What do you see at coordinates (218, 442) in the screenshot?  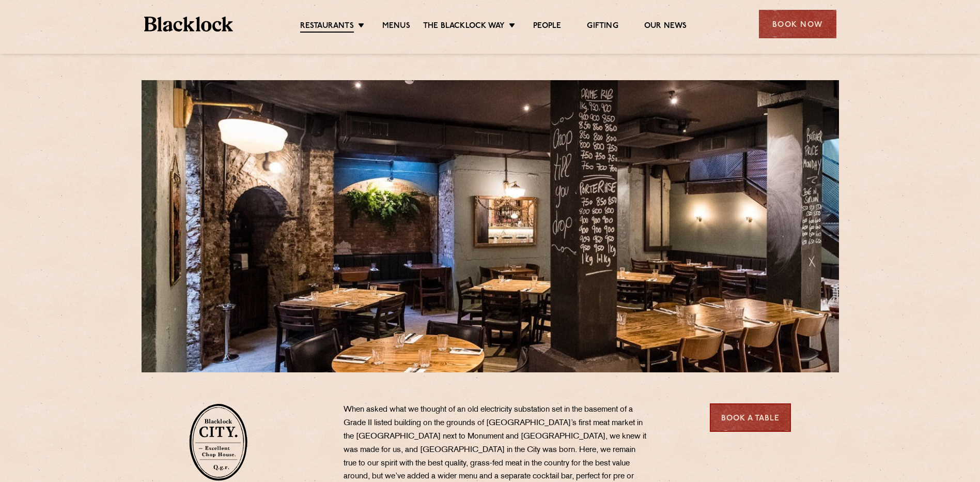 I see `img: City-stamp-default.svg` at bounding box center [218, 442].